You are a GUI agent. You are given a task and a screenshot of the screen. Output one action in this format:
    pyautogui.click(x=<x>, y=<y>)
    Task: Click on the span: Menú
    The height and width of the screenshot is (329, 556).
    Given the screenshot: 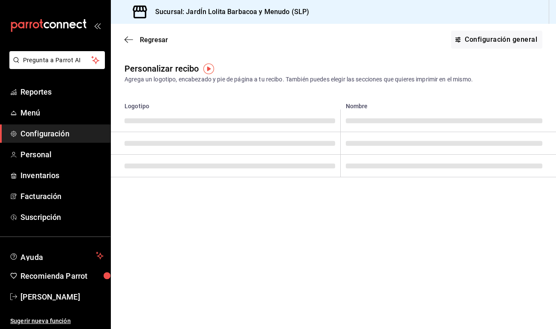 What is the action you would take?
    pyautogui.click(x=62, y=113)
    